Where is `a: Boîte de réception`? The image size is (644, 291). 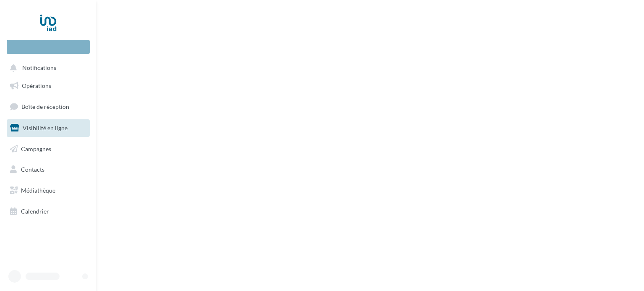 a: Boîte de réception is located at coordinates (48, 106).